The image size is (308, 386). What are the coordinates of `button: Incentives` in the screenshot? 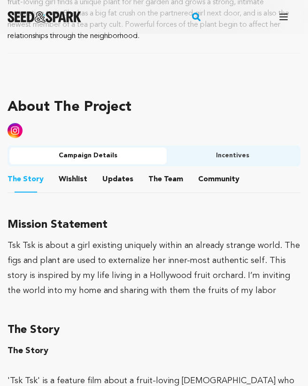 It's located at (232, 156).